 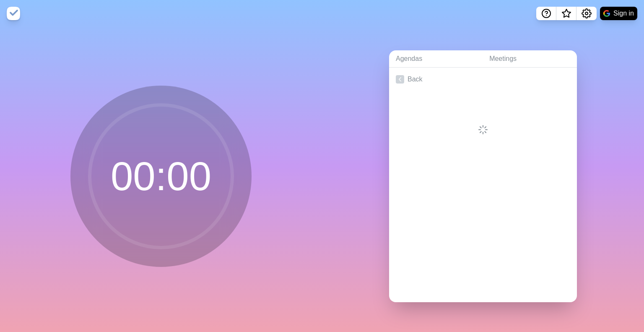 I want to click on button: What’s new, so click(x=567, y=13).